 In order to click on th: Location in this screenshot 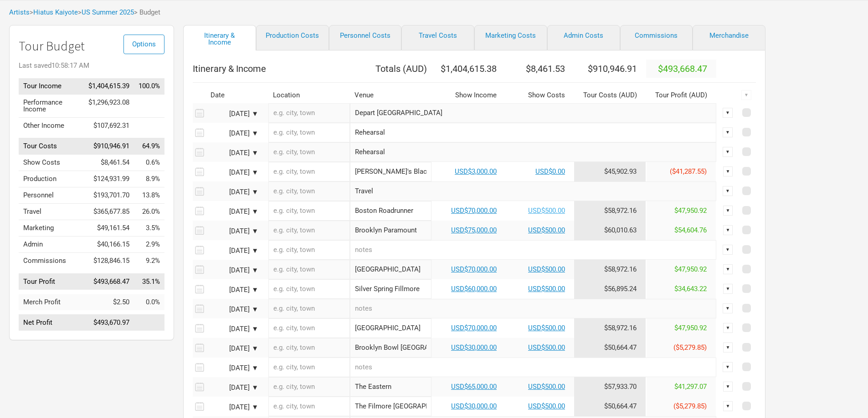, I will do `click(309, 95)`.